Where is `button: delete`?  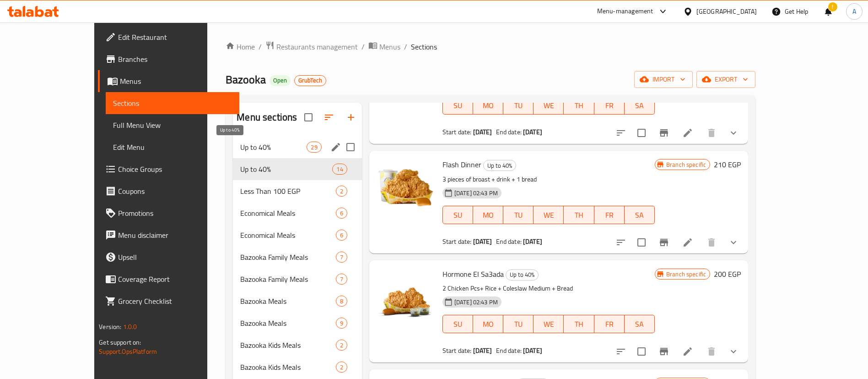
button: delete is located at coordinates (712, 351).